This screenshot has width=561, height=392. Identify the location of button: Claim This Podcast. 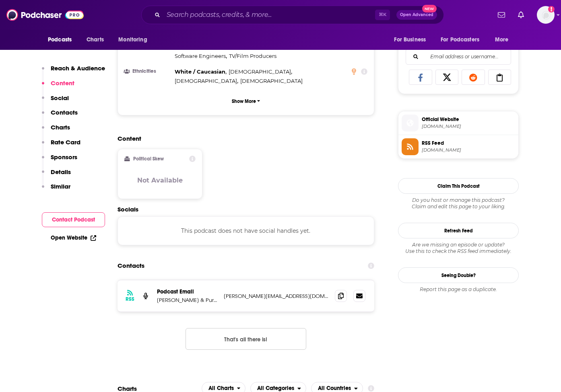
(458, 186).